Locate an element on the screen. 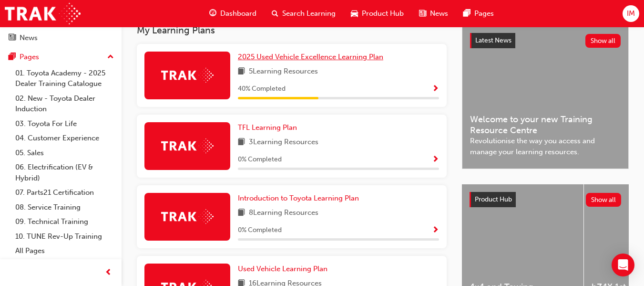 This screenshot has width=644, height=286. a: 02. New - Toyota Dealer Induction is located at coordinates (64, 103).